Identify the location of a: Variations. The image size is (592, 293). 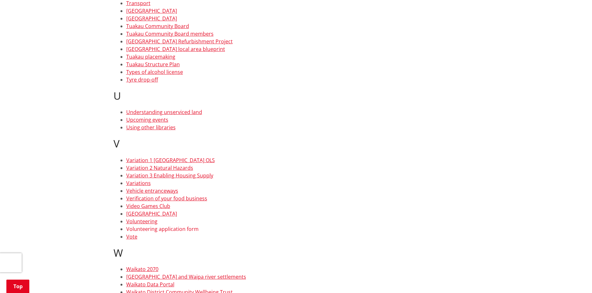
(138, 183).